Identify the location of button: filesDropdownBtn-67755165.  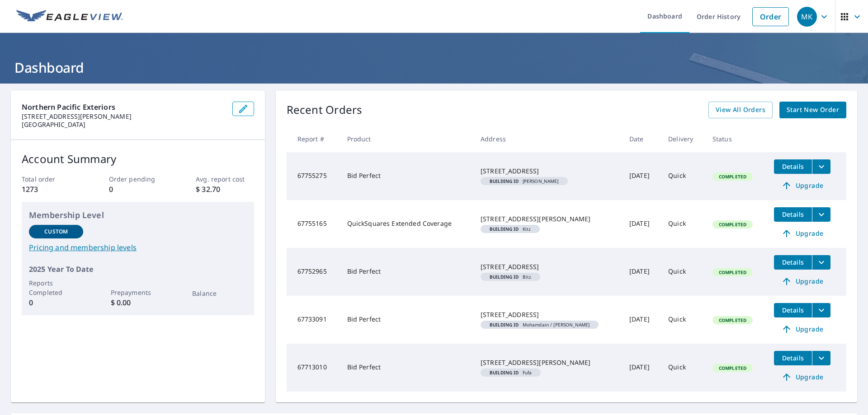
(821, 215).